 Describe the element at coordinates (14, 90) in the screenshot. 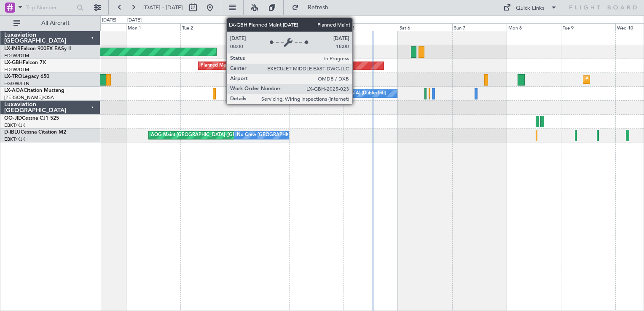

I see `span: LX-AOA` at that location.